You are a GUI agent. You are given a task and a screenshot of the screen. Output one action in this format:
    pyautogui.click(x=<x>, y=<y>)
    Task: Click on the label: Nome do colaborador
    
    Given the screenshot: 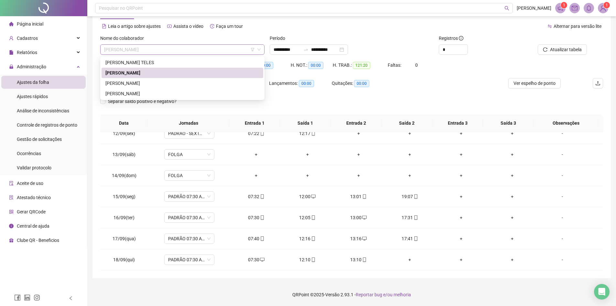 What is the action you would take?
    pyautogui.click(x=124, y=38)
    